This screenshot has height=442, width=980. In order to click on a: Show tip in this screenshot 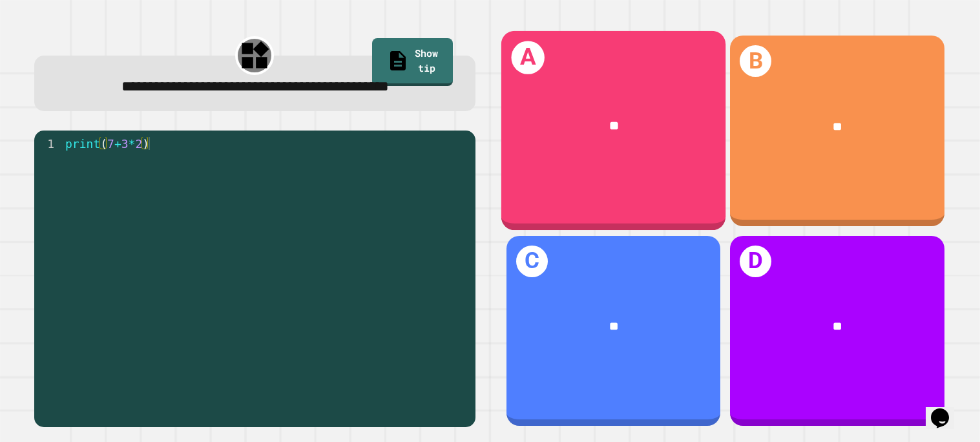, I will do `click(412, 62)`.